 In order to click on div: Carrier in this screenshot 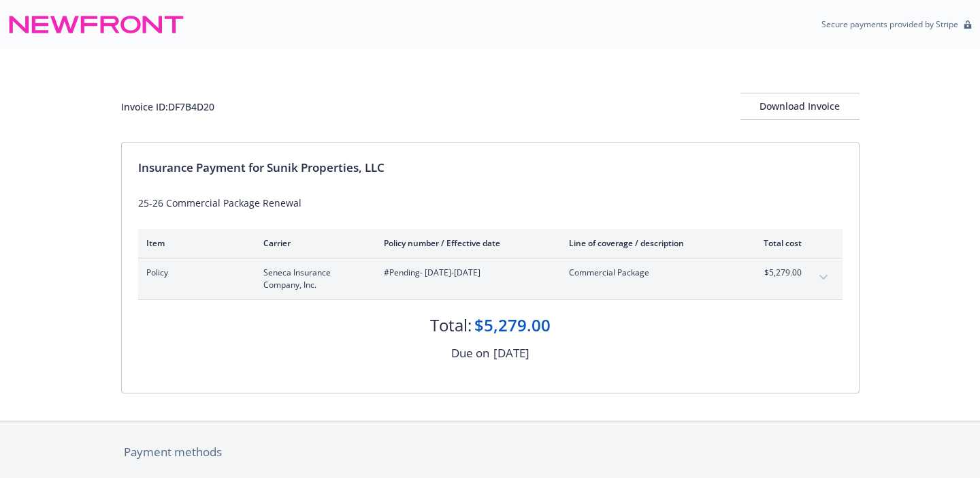, I will do `click(312, 243)`.